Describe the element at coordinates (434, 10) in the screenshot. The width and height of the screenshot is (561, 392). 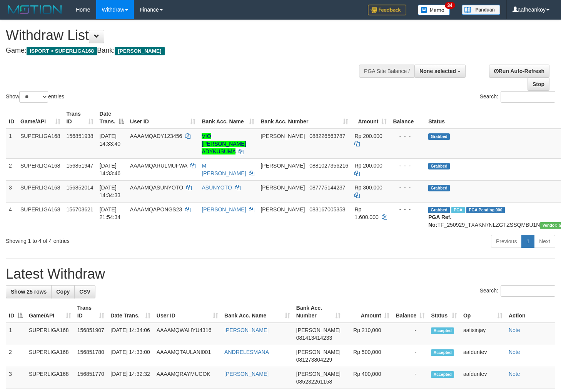
I see `img: Button%20Memo.svg` at that location.